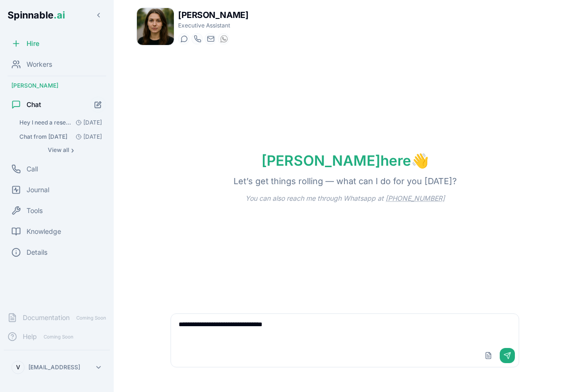 The width and height of the screenshot is (576, 392). Describe the element at coordinates (345, 199) in the screenshot. I see `p: You can also reach me through Whatsapp at` at that location.